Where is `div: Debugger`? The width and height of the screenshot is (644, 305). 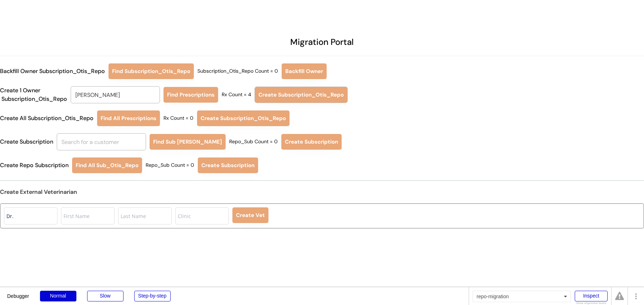
div: Debugger is located at coordinates (18, 293).